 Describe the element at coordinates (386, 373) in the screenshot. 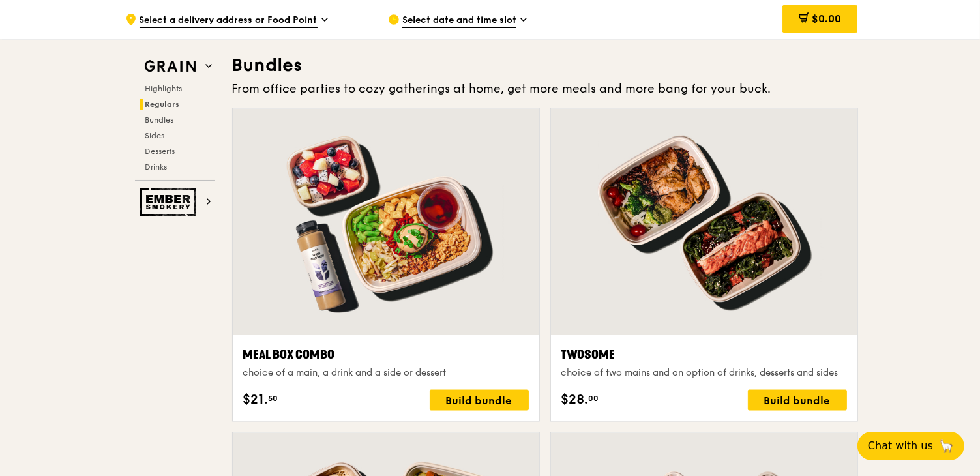

I see `div: choice of a main, a drink and a side or dessert` at that location.